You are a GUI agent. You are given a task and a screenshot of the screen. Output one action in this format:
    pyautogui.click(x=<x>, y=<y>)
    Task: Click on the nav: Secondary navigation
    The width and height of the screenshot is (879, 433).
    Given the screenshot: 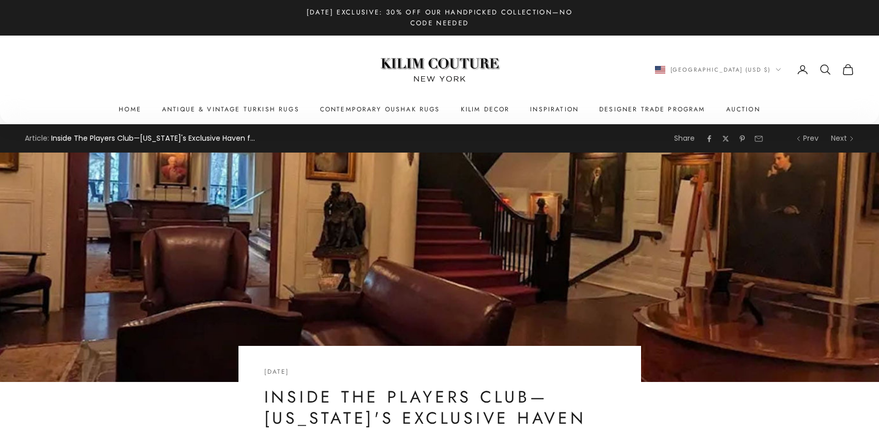 What is the action you would take?
    pyautogui.click(x=754, y=70)
    